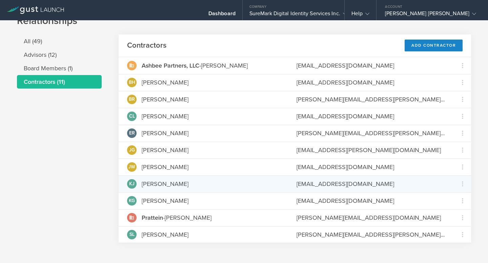  Describe the element at coordinates (433, 45) in the screenshot. I see `div: Add Contractor` at that location.